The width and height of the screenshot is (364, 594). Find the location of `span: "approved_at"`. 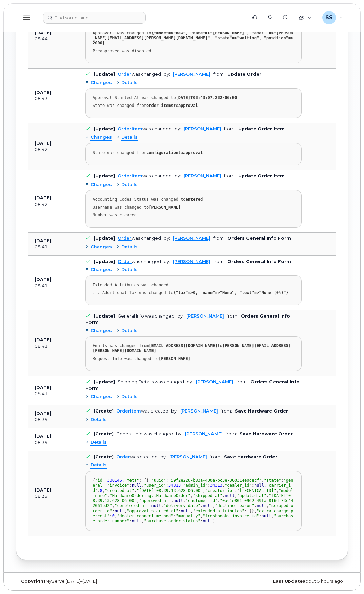

span: "approved_at" is located at coordinates (155, 501).